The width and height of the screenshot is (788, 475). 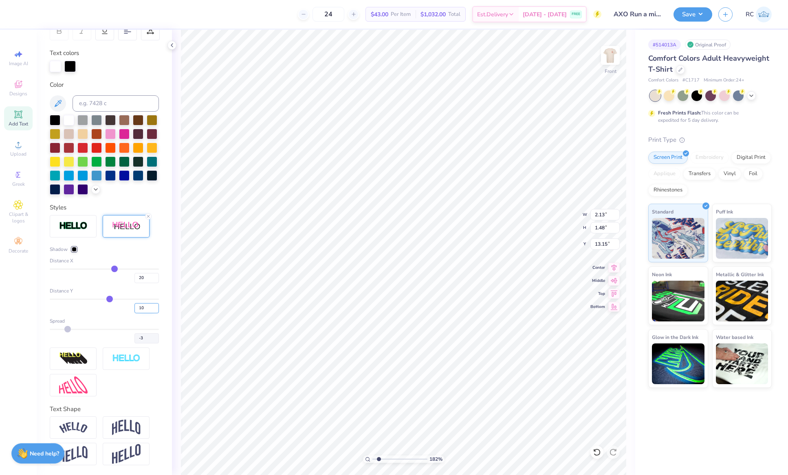 I want to click on span: Middle, so click(x=598, y=281).